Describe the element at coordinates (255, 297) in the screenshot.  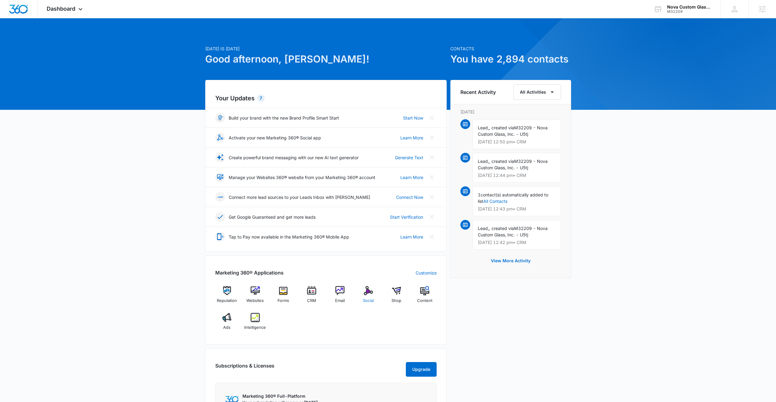
I see `a: Websites` at that location.